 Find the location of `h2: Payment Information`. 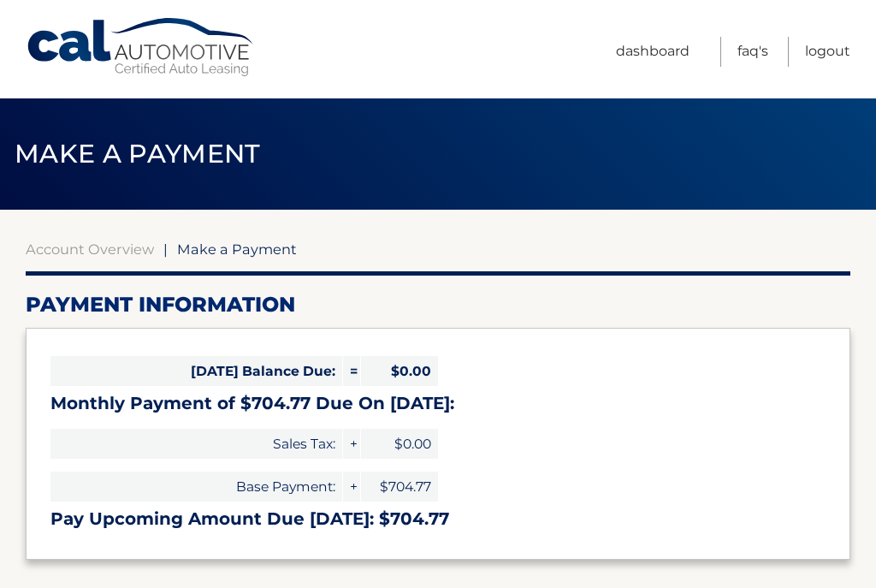

h2: Payment Information is located at coordinates (438, 305).